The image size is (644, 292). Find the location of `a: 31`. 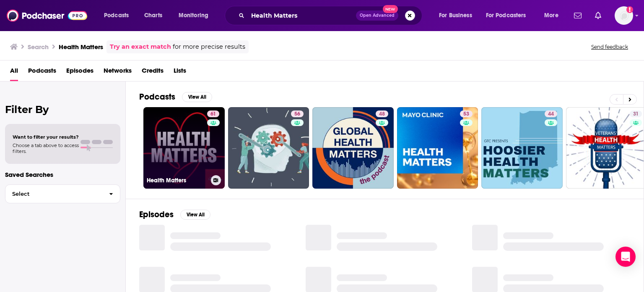

a: 31 is located at coordinates (635, 114).